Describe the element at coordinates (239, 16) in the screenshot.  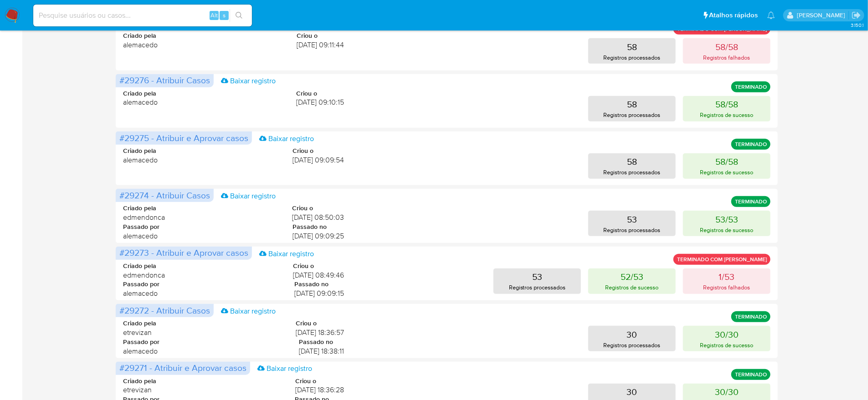
I see `button: search-icon` at that location.